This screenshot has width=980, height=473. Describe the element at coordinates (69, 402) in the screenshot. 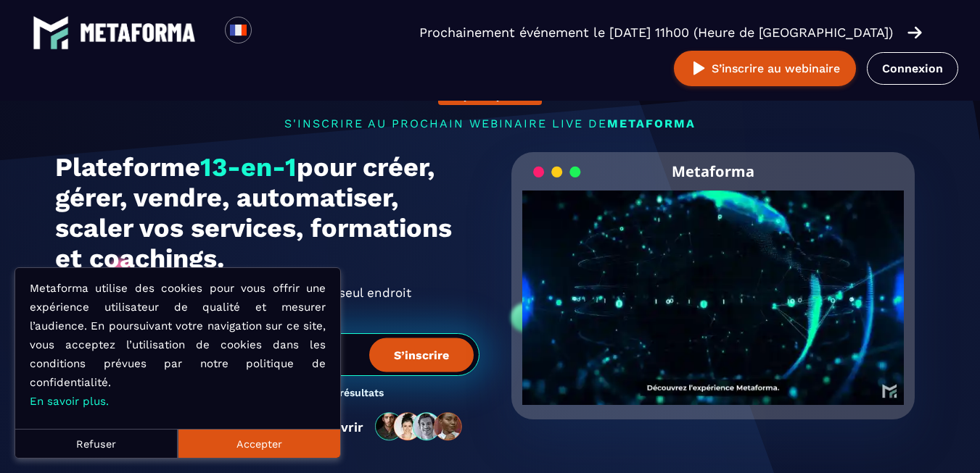

I see `a: En savoir plus.` at that location.